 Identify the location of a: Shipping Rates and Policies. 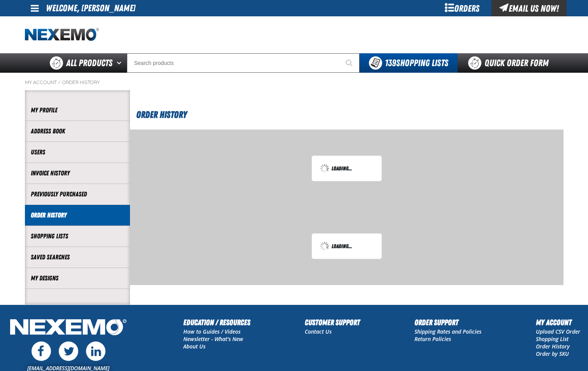
(448, 332).